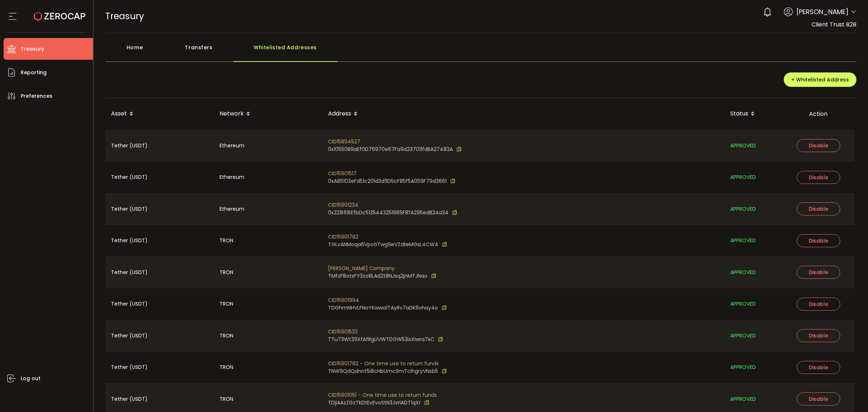 The height and width of the screenshot is (412, 868). What do you see at coordinates (387, 182) in the screenshot?
I see `span: 0xA85103eFd51c201d3d11D5cF85f5A059F79d3661` at bounding box center [387, 182].